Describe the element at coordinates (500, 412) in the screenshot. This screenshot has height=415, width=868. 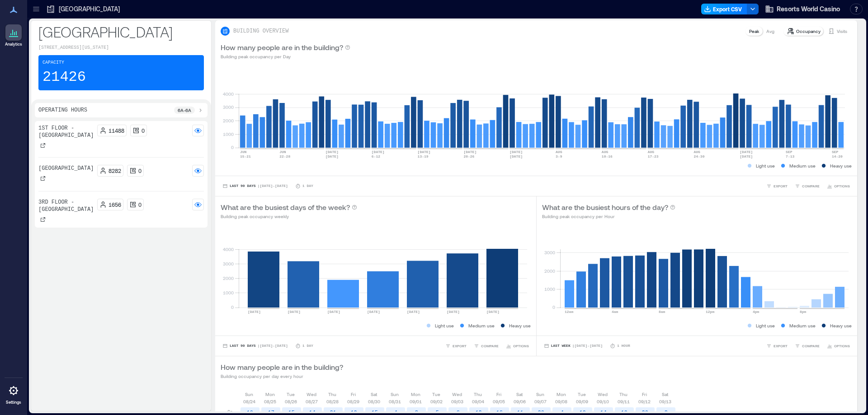
I see `text: 16` at that location.